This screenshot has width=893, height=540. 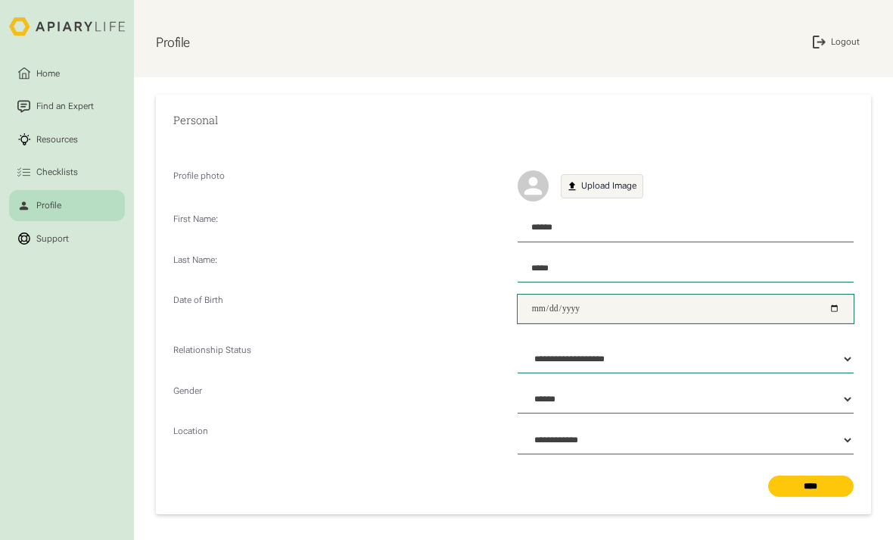 I want to click on p: Last Name:, so click(x=341, y=269).